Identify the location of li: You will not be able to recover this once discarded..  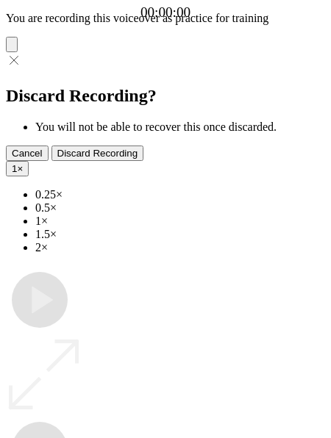
(180, 127).